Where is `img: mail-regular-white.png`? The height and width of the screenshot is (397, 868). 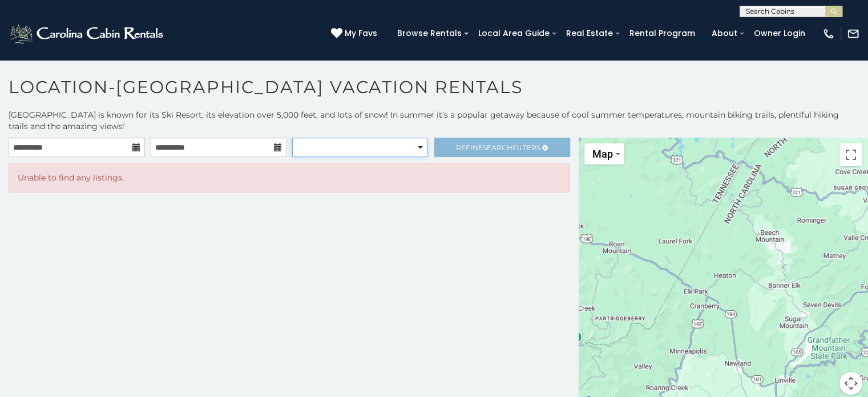
img: mail-regular-white.png is located at coordinates (853, 34).